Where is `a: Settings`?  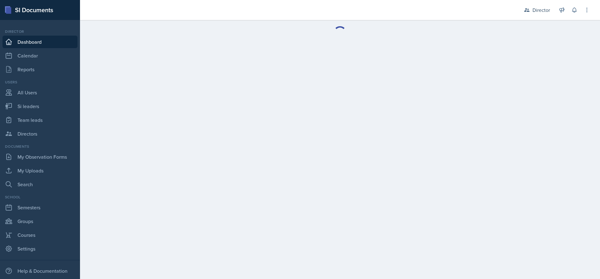
a: Settings is located at coordinates (40, 249).